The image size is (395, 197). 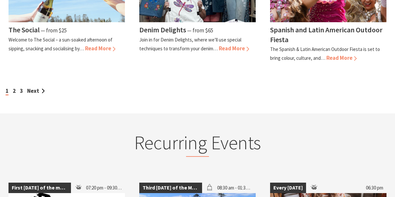 What do you see at coordinates (21, 91) in the screenshot?
I see `a: 3` at bounding box center [21, 91].